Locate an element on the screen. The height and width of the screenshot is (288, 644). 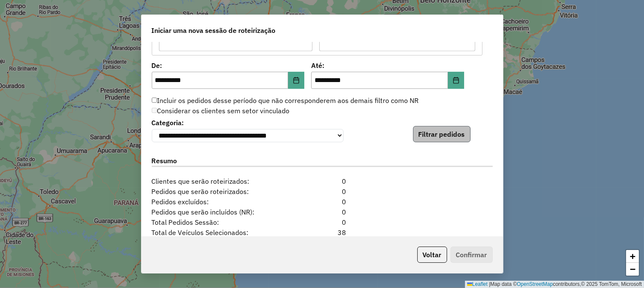
label: De: is located at coordinates (228, 65).